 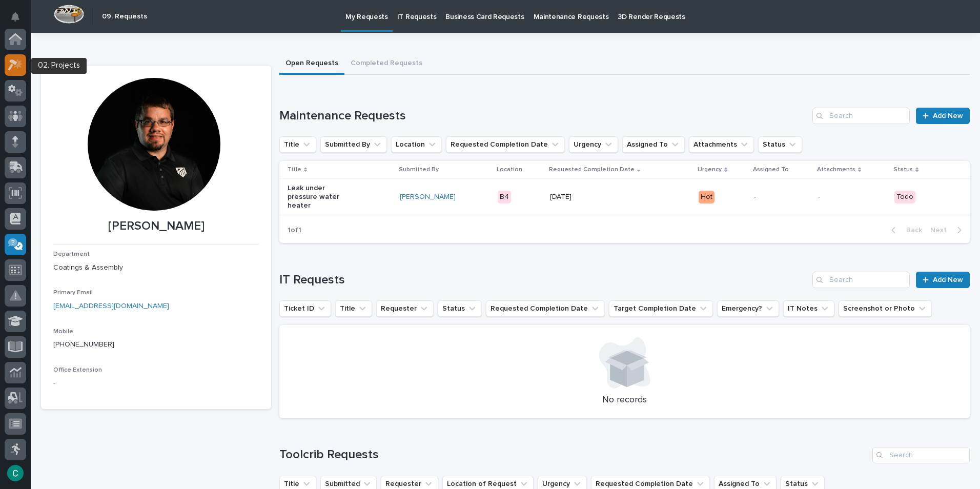 What do you see at coordinates (544, 116) in the screenshot?
I see `h1: Maintenance Requests` at bounding box center [544, 116].